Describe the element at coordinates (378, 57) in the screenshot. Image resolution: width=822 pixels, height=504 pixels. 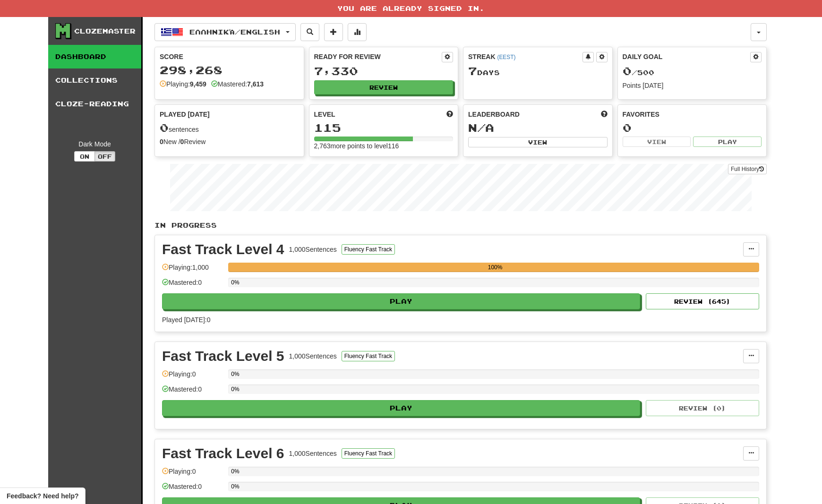
I see `div: Ready for Review` at that location.